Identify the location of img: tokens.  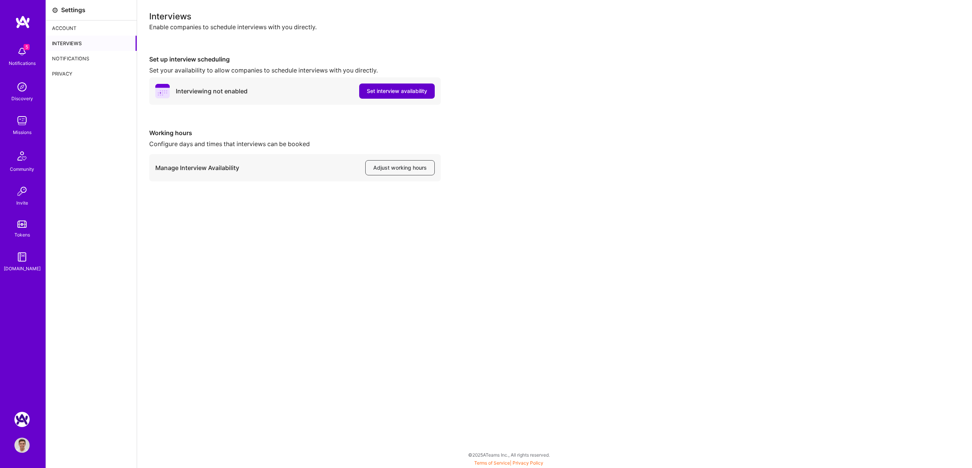
(22, 224).